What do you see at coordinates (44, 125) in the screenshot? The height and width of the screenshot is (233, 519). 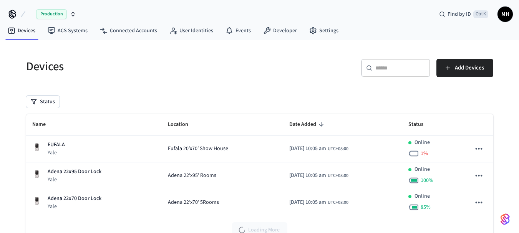 I see `span: Name` at bounding box center [44, 125].